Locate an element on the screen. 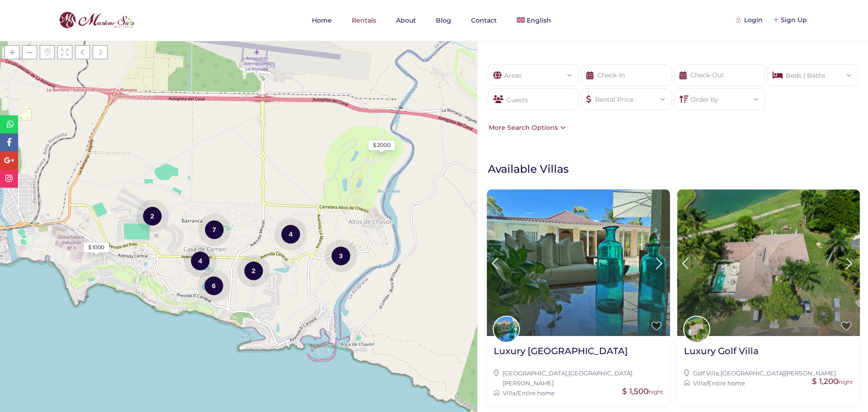  div: More Search Options is located at coordinates (526, 127).